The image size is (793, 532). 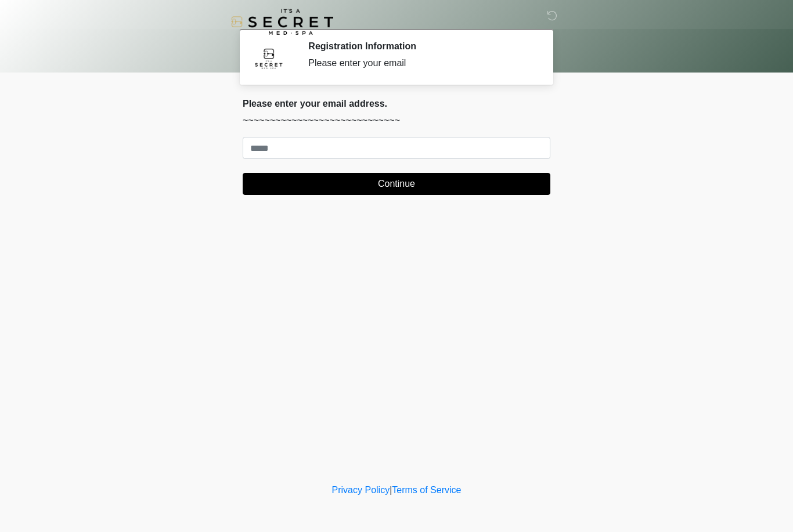 I want to click on a: Privacy Policy, so click(x=361, y=490).